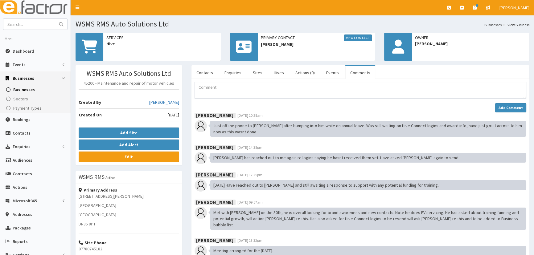 This screenshot has width=534, height=255. I want to click on a: Hives, so click(279, 73).